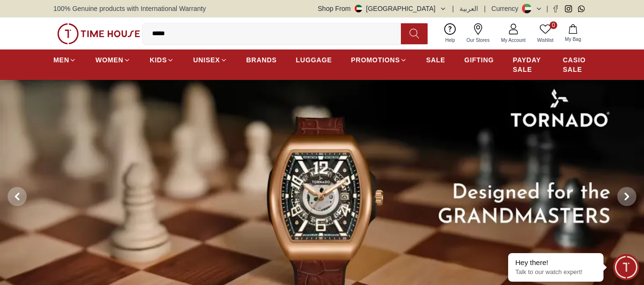 This screenshot has height=285, width=644. Describe the element at coordinates (61, 60) in the screenshot. I see `span: MEN` at that location.